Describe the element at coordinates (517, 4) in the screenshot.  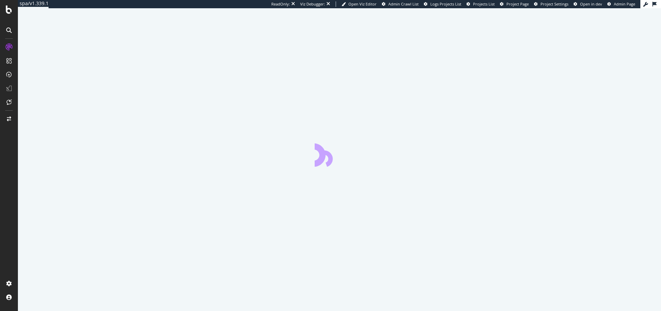
I see `span: Project Page` at that location.